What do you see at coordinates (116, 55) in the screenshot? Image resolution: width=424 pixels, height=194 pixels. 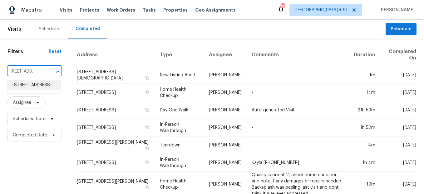 I see `th: Address` at bounding box center [116, 55].